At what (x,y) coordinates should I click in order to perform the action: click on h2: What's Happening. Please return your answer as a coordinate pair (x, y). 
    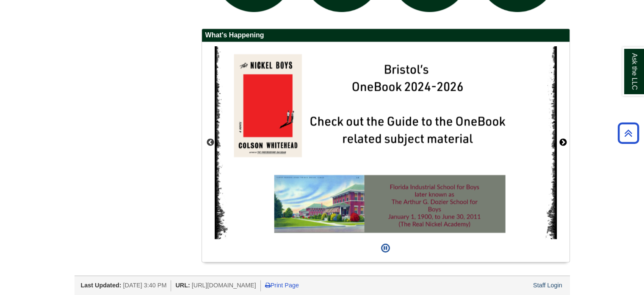
    Looking at the image, I should click on (386, 35).